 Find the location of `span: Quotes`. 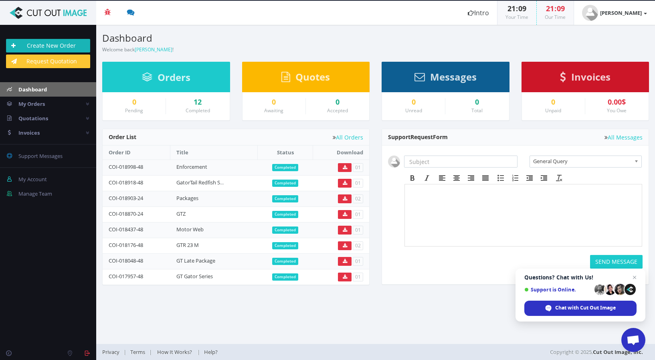

span: Quotes is located at coordinates (312, 77).